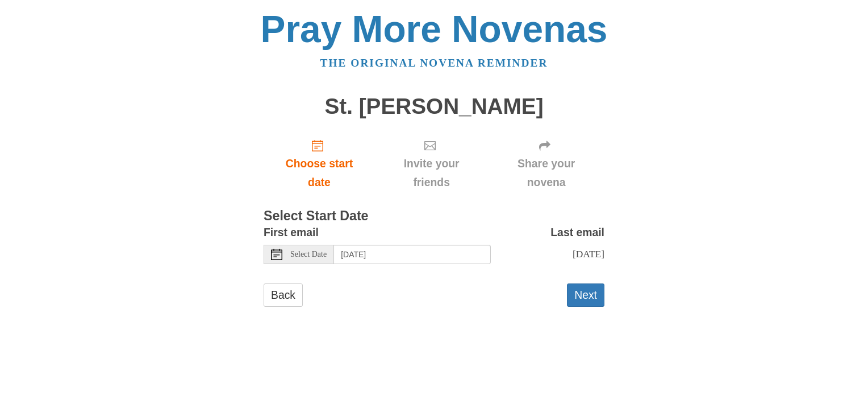  Describe the element at coordinates (577, 232) in the screenshot. I see `label: Last email` at that location.